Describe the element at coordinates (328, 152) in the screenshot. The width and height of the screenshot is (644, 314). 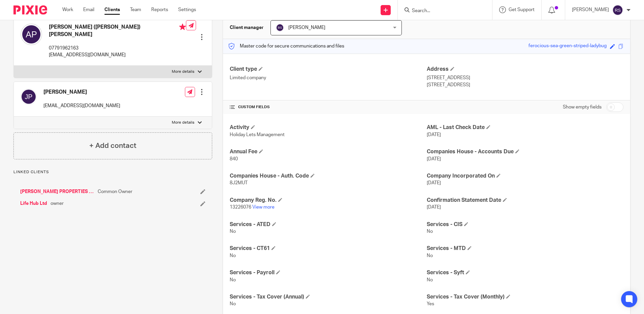
I see `h4: Annual Fee` at that location.